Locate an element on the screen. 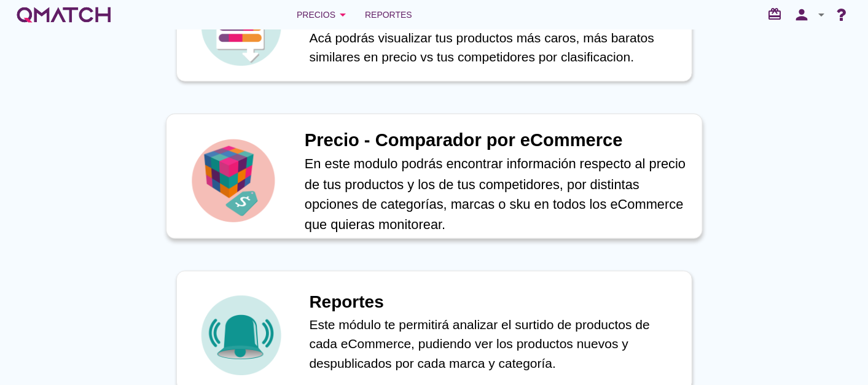  p: Este módulo te permitirá analizar el surtido de productos de cada eCommerce, pudiendo ver los pro... is located at coordinates (494, 344).